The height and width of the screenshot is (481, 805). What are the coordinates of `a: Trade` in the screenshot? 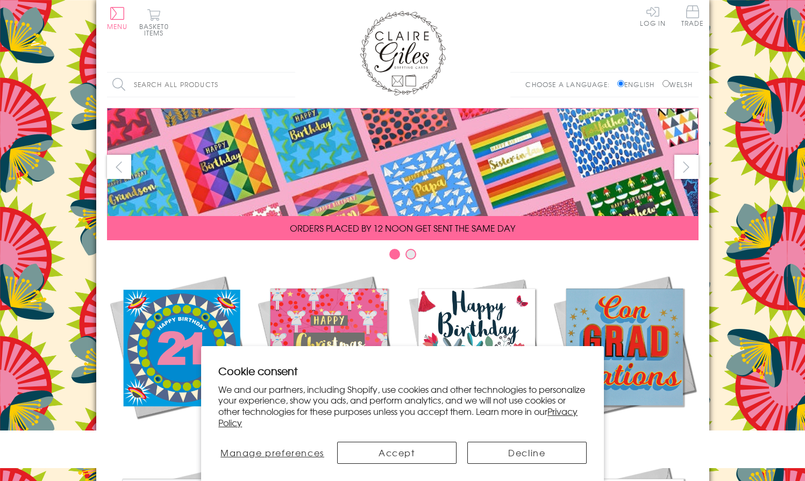 It's located at (693, 17).